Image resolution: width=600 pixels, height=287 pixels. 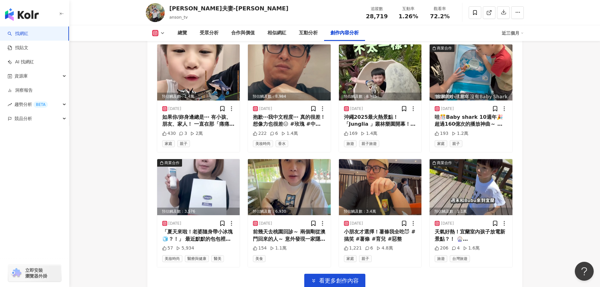 What do you see at coordinates (440, 16) in the screenshot?
I see `span: 72.2%` at bounding box center [440, 16].